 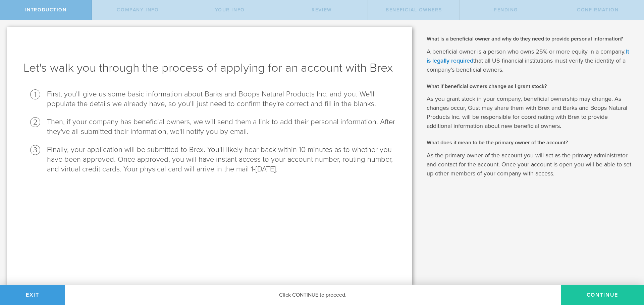 What do you see at coordinates (530, 112) in the screenshot?
I see `p: As you grant stock in your company, beneficial ownership may change. As changes occur, Gust may s...` at bounding box center [530, 112].